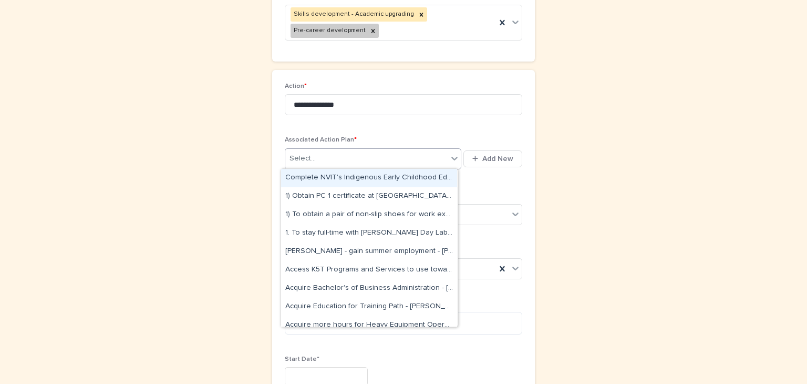 The height and width of the screenshot is (384, 807). I want to click on div: Pre-career development, so click(329, 30).